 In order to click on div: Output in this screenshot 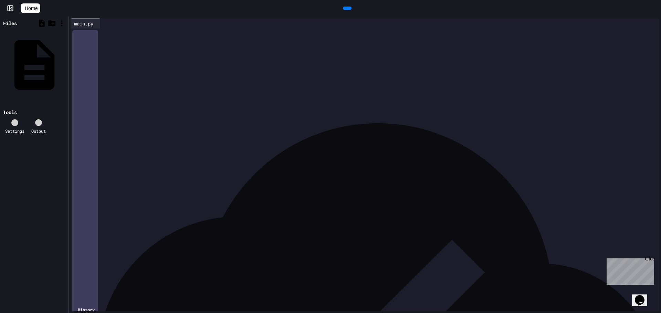, I will do `click(39, 131)`.